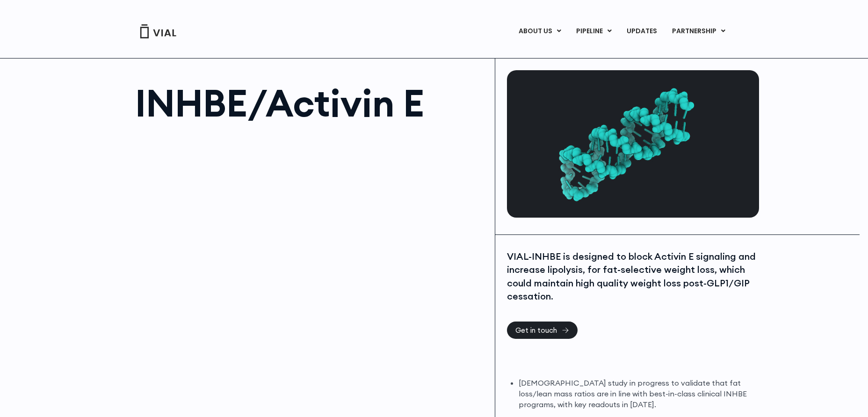 The width and height of the screenshot is (868, 417). Describe the element at coordinates (540, 31) in the screenshot. I see `a: ABOUT USMenu Toggle` at that location.